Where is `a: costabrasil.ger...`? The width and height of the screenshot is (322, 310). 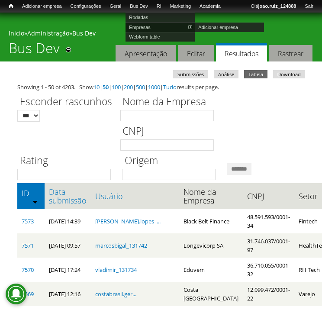
a: costabrasil.ger... is located at coordinates (115, 294).